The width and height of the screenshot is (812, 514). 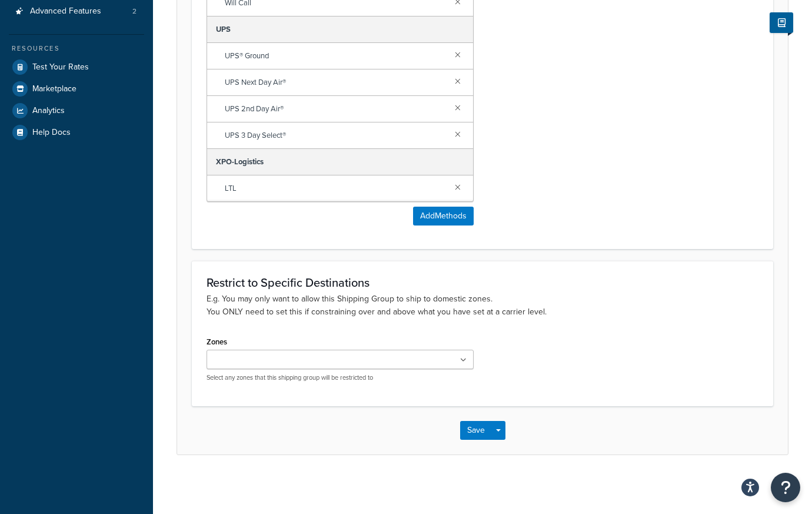 What do you see at coordinates (77, 133) in the screenshot?
I see `li: Help Docs` at bounding box center [77, 133].